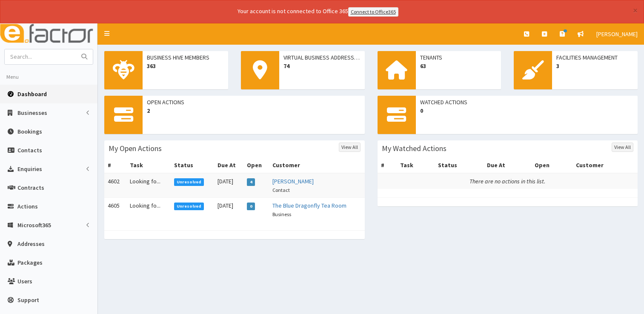 The width and height of the screenshot is (644, 314). I want to click on span: Virtual Business Addresses, so click(322, 58).